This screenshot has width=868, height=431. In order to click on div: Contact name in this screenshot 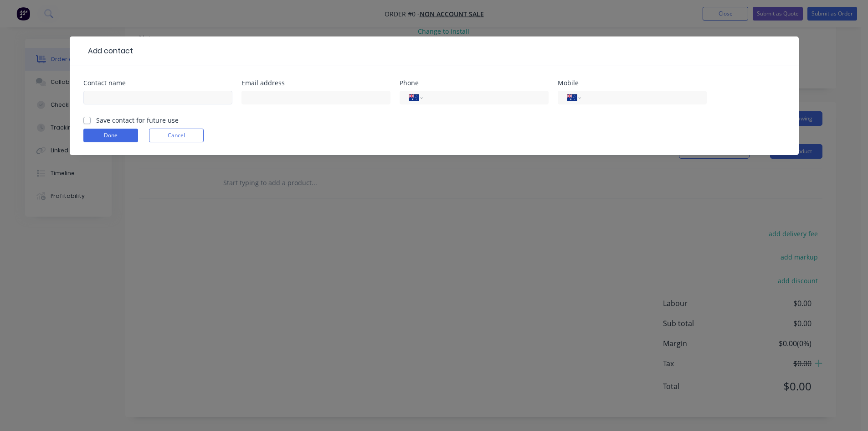, I will do `click(158, 83)`.